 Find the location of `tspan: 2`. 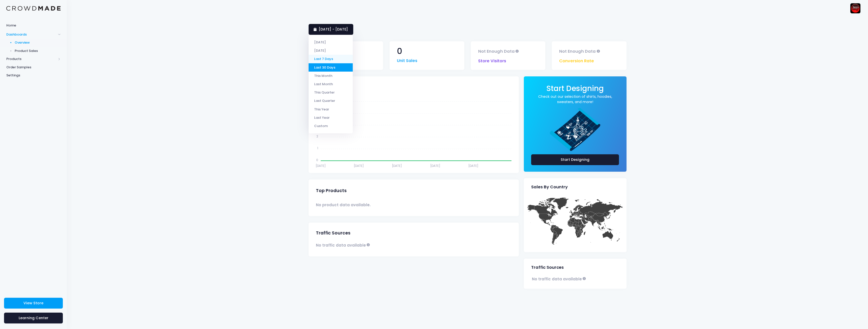

tspan: 2 is located at coordinates (317, 136).